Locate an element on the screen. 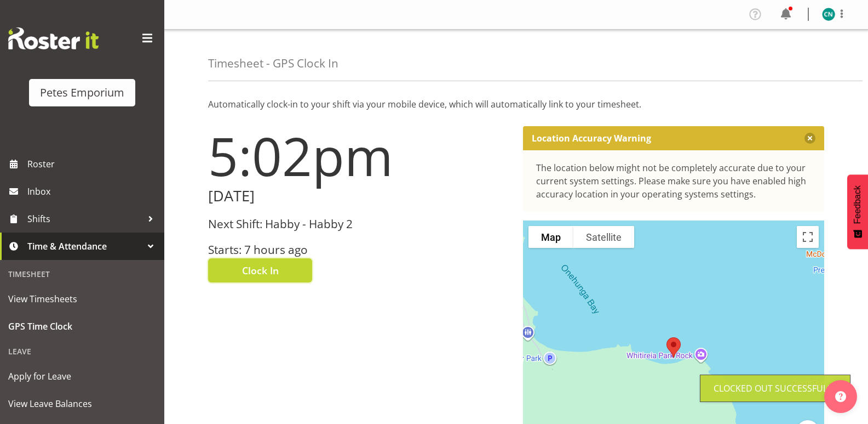 Image resolution: width=868 pixels, height=424 pixels. span: Feedback is located at coordinates (858, 205).